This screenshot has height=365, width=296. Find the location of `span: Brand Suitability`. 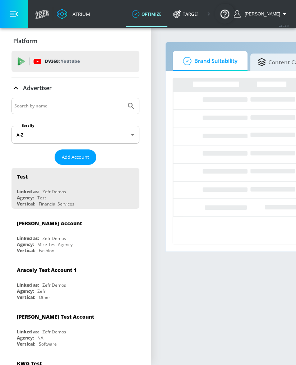

span: Brand Suitability is located at coordinates (209, 61).